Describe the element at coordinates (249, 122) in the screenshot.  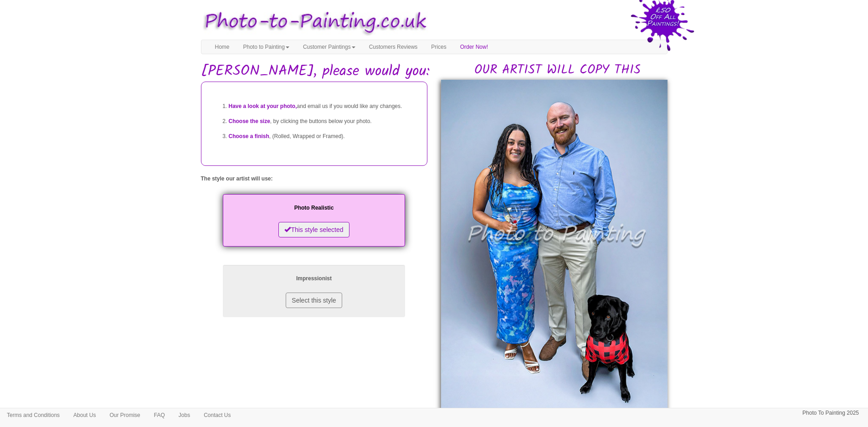
I see `span: Choose the size` at that location.